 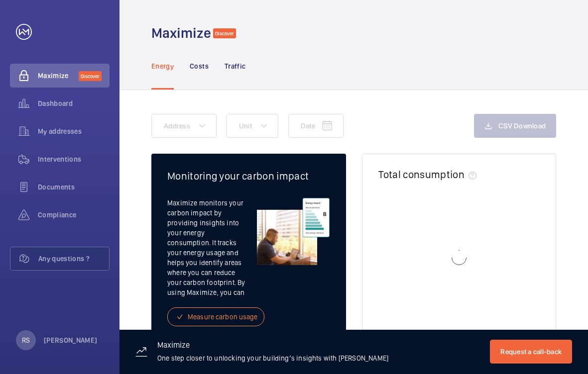 What do you see at coordinates (252, 126) in the screenshot?
I see `button: Unit` at bounding box center [252, 126].